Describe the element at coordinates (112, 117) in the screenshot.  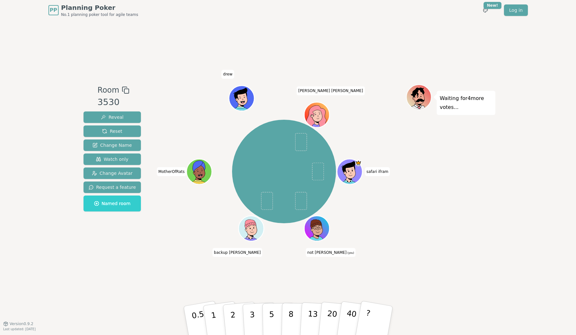
I see `button: Reveal` at that location.